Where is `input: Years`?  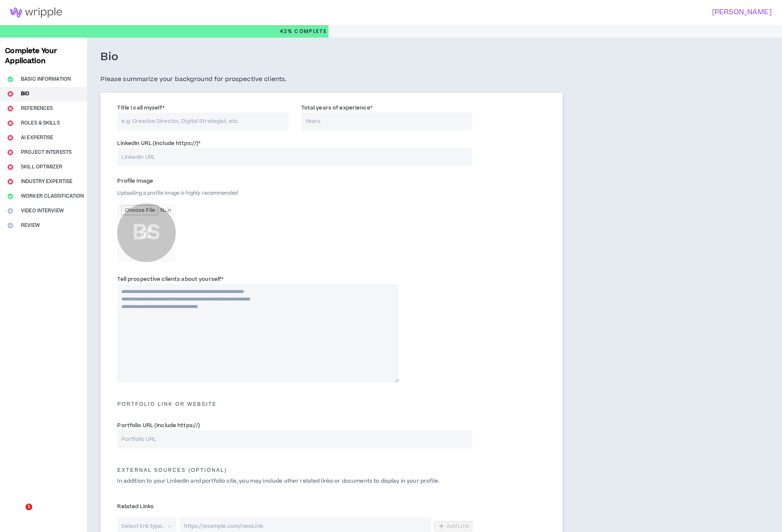
input: Years is located at coordinates (387, 121).